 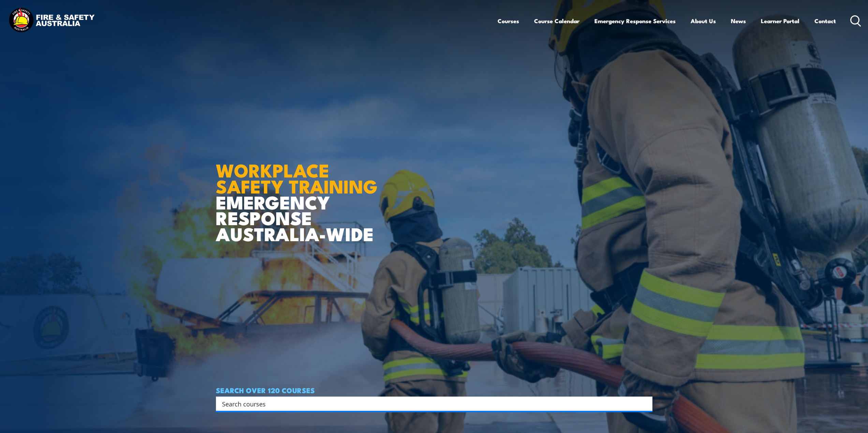 What do you see at coordinates (434, 390) in the screenshot?
I see `h4: SEARCH OVER 120 COURSES` at bounding box center [434, 390].